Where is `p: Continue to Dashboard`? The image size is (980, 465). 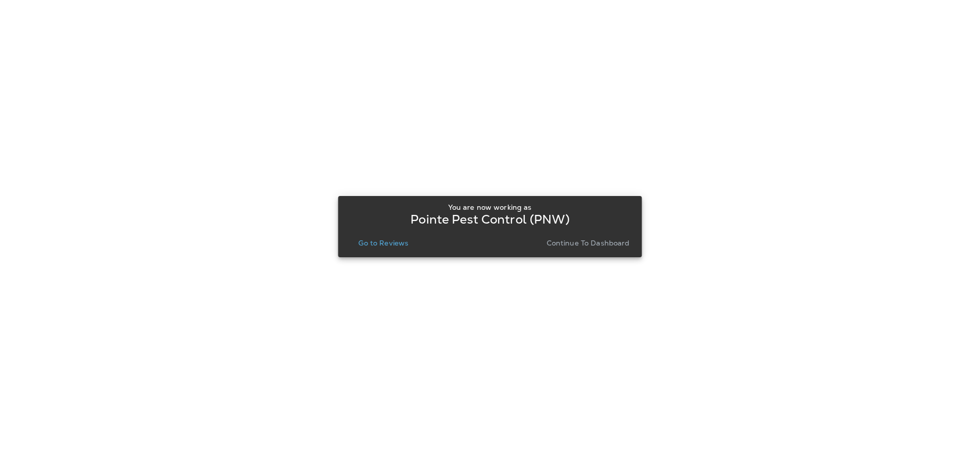
p: Continue to Dashboard is located at coordinates (588, 243).